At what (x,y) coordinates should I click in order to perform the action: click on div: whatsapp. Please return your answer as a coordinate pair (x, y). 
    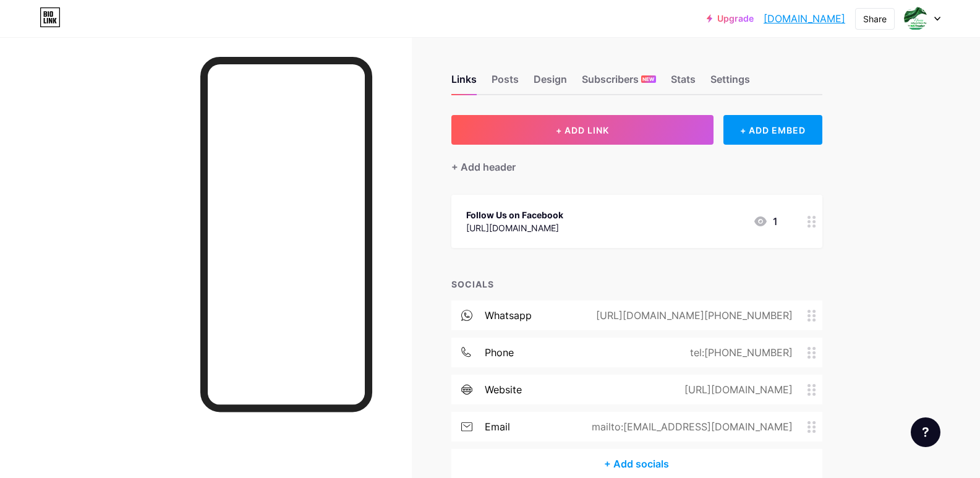
    Looking at the image, I should click on (508, 315).